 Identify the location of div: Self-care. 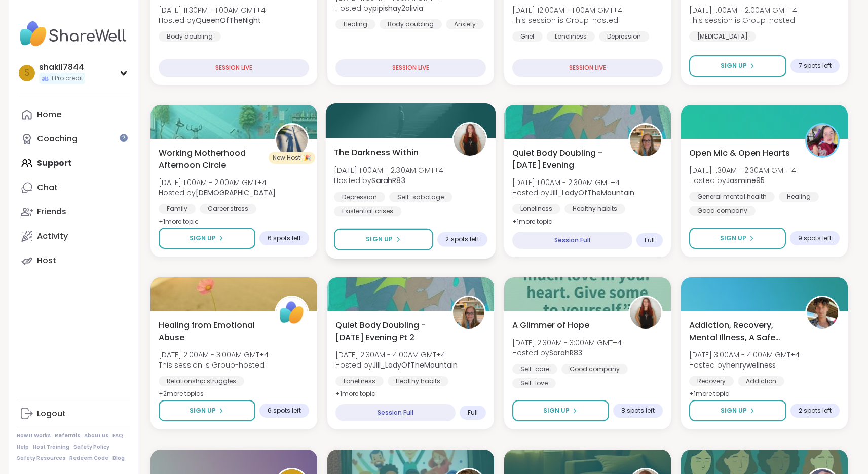
(535, 368).